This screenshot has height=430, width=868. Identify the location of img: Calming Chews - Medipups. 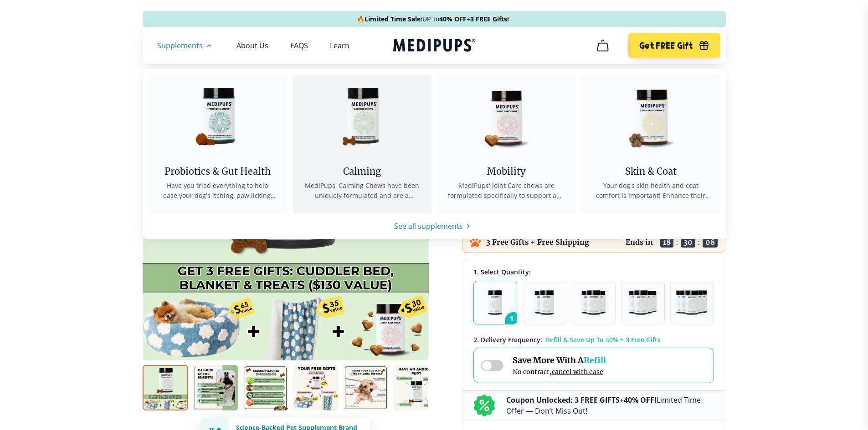
(361, 115).